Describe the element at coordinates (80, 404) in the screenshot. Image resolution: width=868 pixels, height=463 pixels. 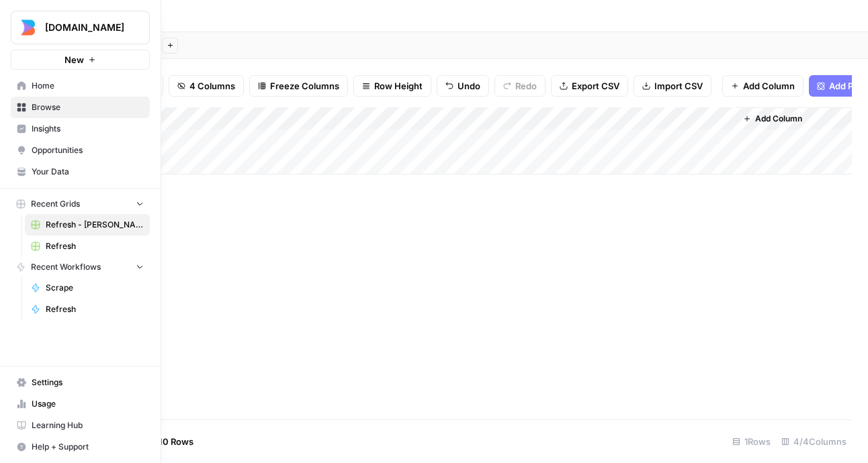
I see `a: Usage` at that location.